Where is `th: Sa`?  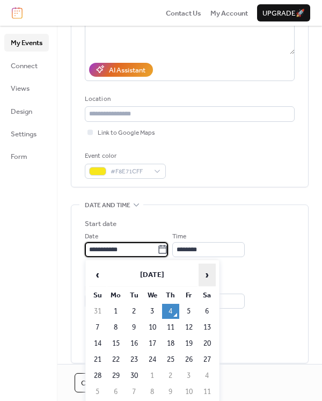
th: Sa is located at coordinates (207, 295).